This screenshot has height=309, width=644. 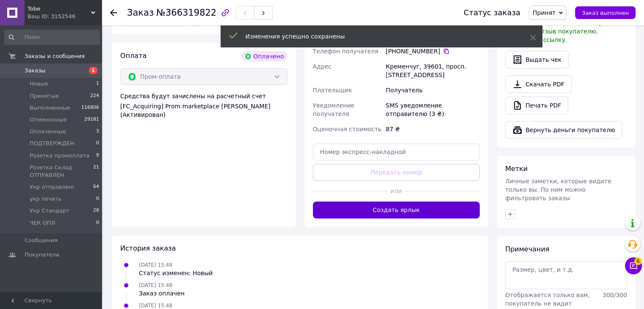 I want to click on span: Tobe, so click(x=59, y=9).